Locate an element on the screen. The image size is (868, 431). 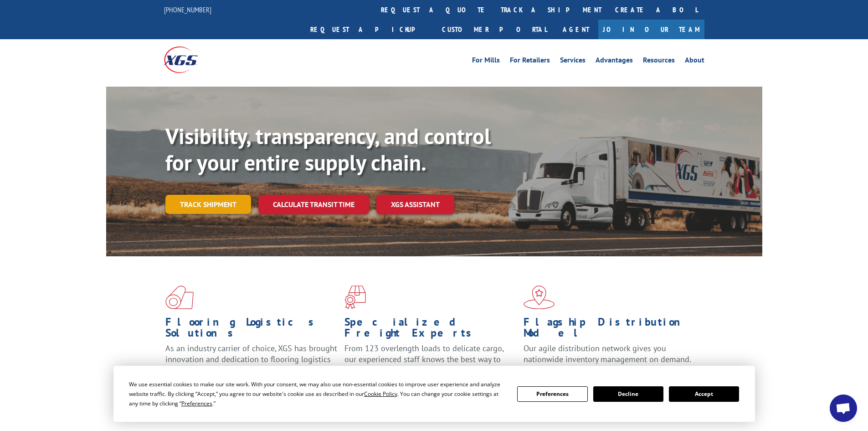
h1: Flagship Distribution Model is located at coordinates (610, 329).